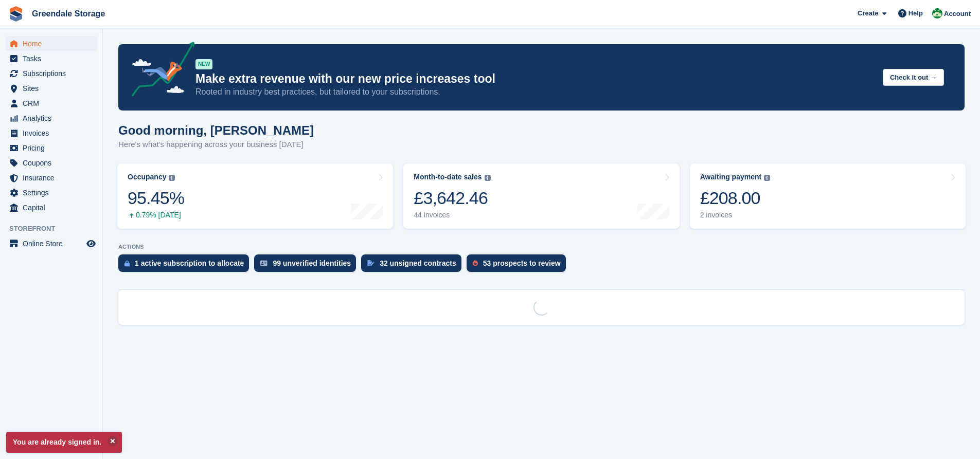 This screenshot has width=980, height=459. Describe the element at coordinates (535, 79) in the screenshot. I see `p: Make extra revenue with our new price increases tool` at that location.